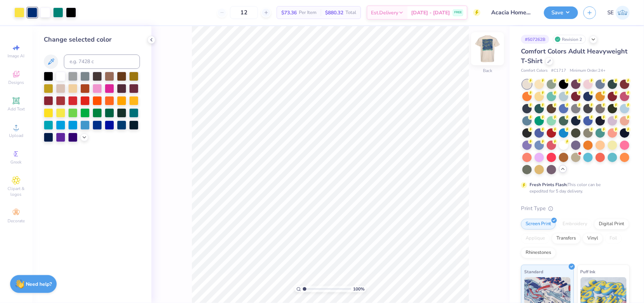 The width and height of the screenshot is (644, 303). I want to click on span: Comfort Colors, so click(534, 71).